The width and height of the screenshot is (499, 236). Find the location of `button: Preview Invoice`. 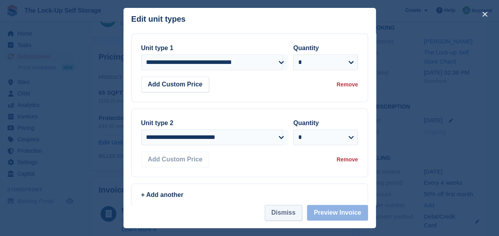

button: Preview Invoice is located at coordinates (337, 212).